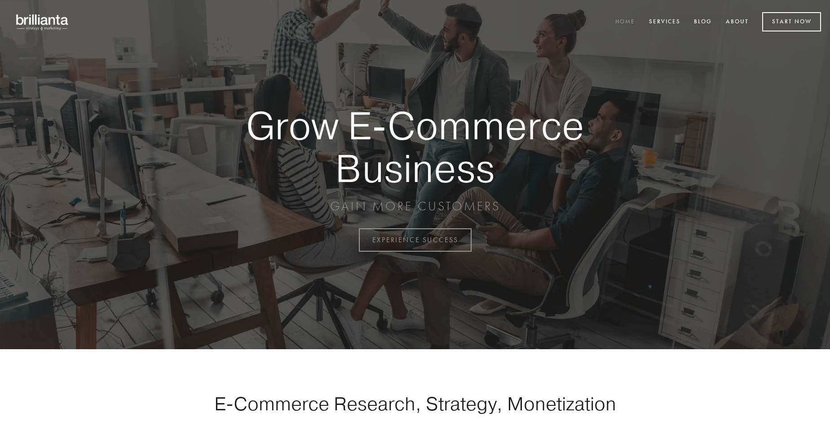 The height and width of the screenshot is (422, 830). Describe the element at coordinates (737, 22) in the screenshot. I see `a: About` at that location.